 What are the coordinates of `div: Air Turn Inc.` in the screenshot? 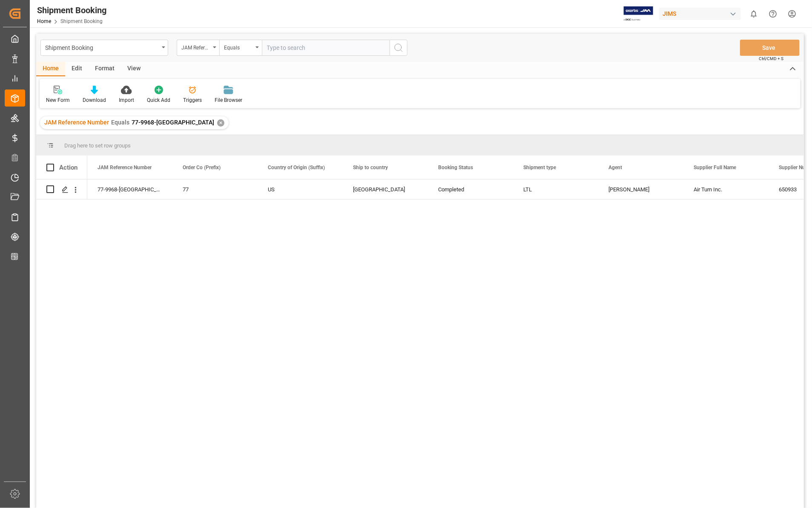 It's located at (726, 189).